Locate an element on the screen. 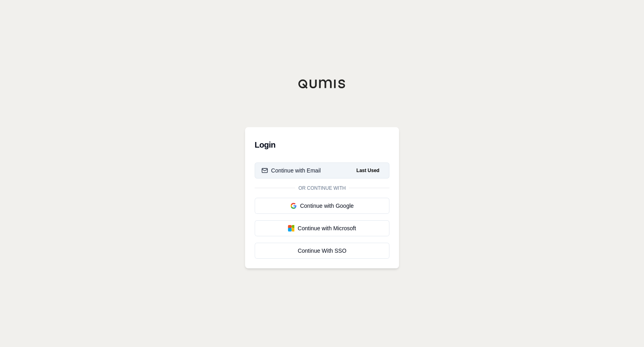 The height and width of the screenshot is (347, 644). button: Continue with EmailLast Used is located at coordinates (322, 171).